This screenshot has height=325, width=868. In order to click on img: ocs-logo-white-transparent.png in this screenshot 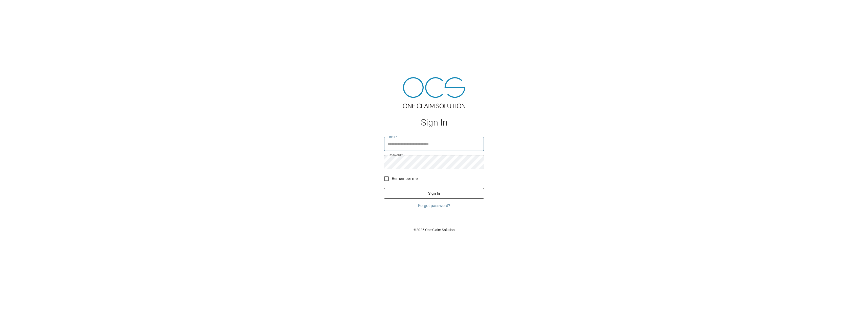, I will do `click(16, 8)`.